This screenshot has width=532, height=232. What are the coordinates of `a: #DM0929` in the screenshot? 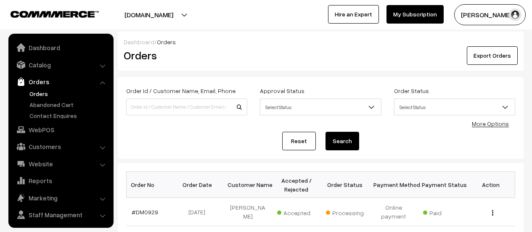 It's located at (145, 211).